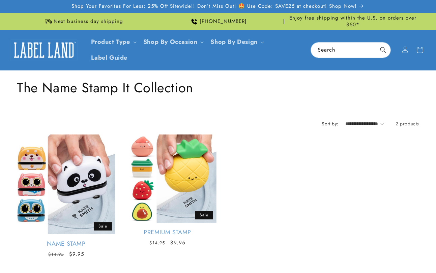 The height and width of the screenshot is (273, 436). What do you see at coordinates (218, 88) in the screenshot?
I see `h1: The Name Stamp It Collection` at bounding box center [218, 88].